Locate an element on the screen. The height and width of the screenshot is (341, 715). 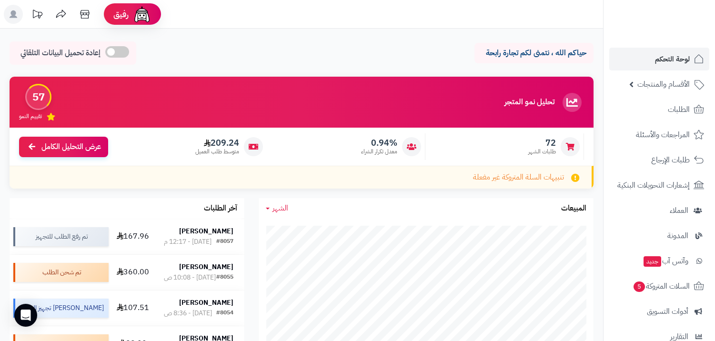
a: المدونة is located at coordinates (659, 236).